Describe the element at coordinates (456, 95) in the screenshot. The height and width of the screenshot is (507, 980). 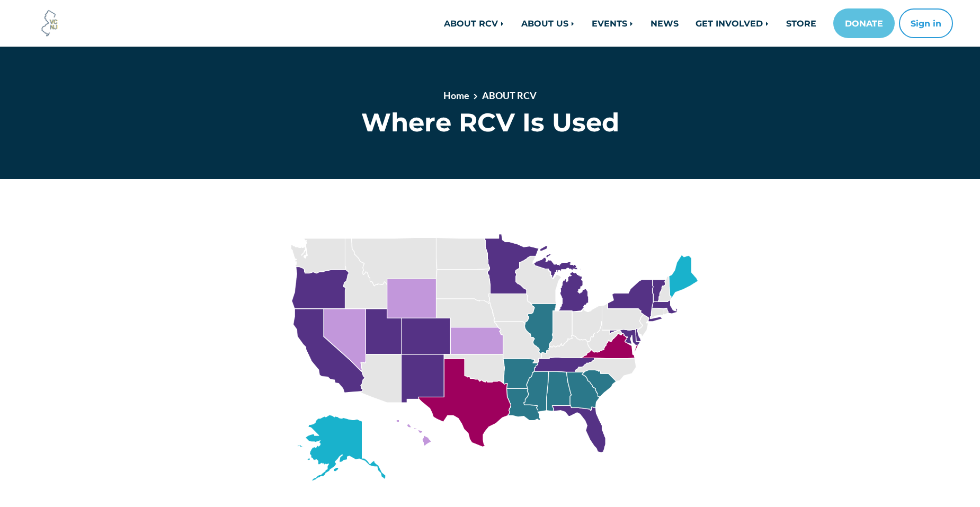
I see `a: Home` at that location.